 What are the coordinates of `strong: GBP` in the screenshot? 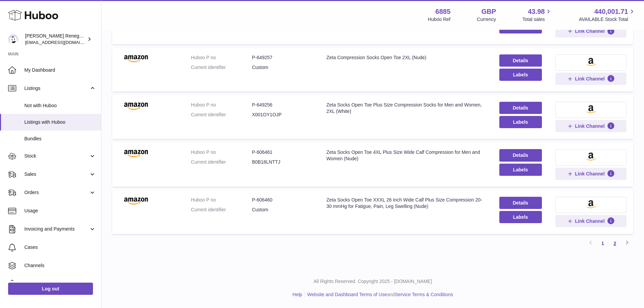 It's located at (489, 12).